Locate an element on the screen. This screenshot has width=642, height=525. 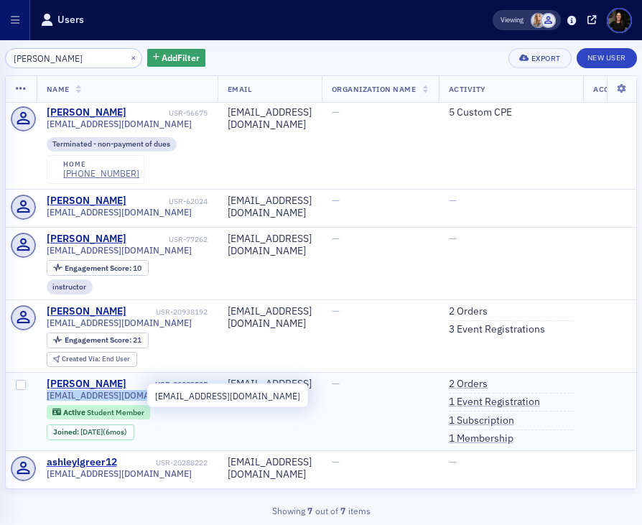
div: USR-20938192 is located at coordinates (168, 312).